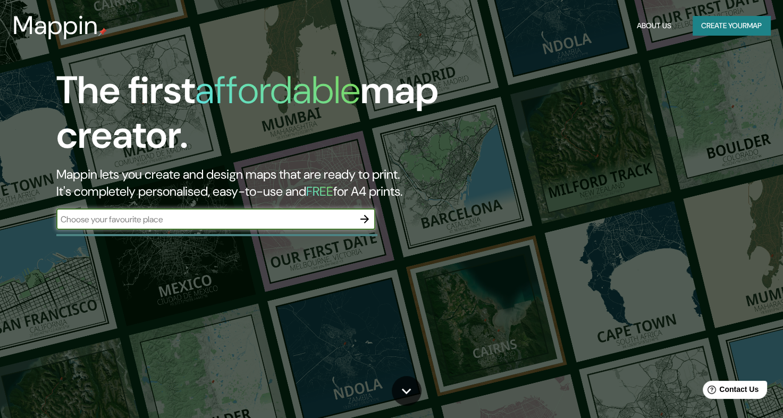  Describe the element at coordinates (51, 13) in the screenshot. I see `span: Contact Us` at that location.